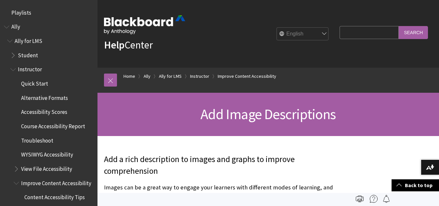 The height and width of the screenshot is (206, 439). What do you see at coordinates (56, 182) in the screenshot?
I see `span: Improve Content Accessibility` at bounding box center [56, 182].